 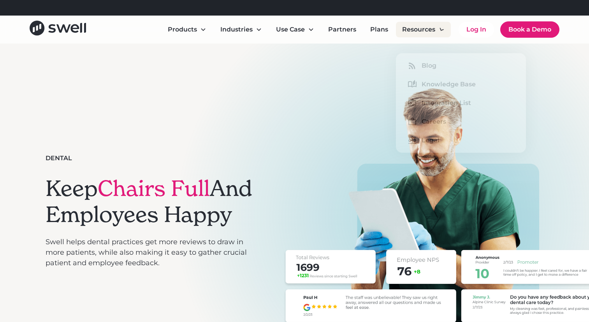 What do you see at coordinates (150, 253) in the screenshot?
I see `p: Swell helps dental practices get more reviews to draw in more patients, while also making it easy...` at bounding box center [150, 253].